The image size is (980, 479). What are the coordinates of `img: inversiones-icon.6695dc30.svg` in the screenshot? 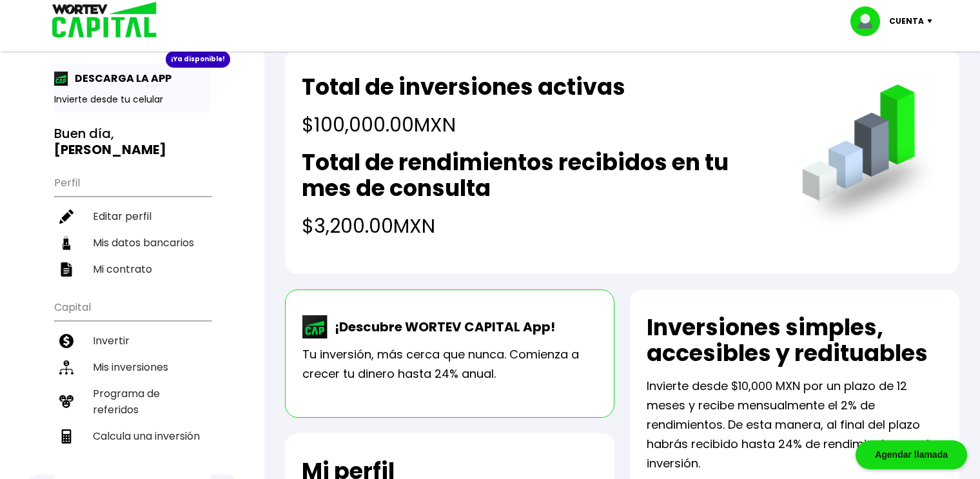 It's located at (67, 367).